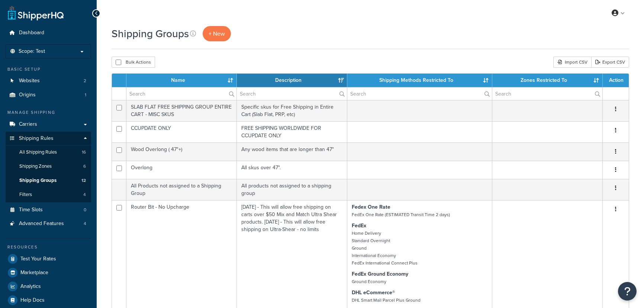 The height and width of the screenshot is (308, 644). Describe the element at coordinates (359, 225) in the screenshot. I see `strong: FedEx` at that location.